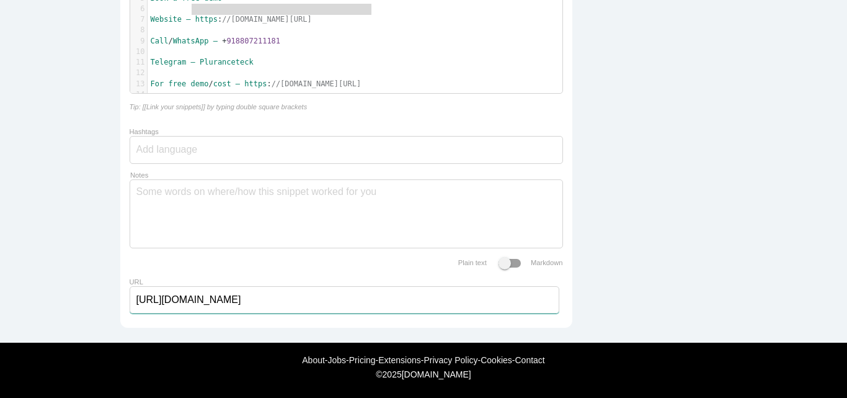 This screenshot has height=398, width=847. What do you see at coordinates (191, 41) in the screenshot?
I see `span: WhatsApp` at bounding box center [191, 41].